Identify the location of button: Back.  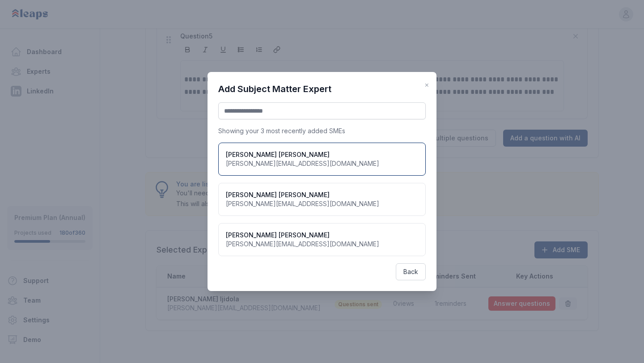
(410, 272).